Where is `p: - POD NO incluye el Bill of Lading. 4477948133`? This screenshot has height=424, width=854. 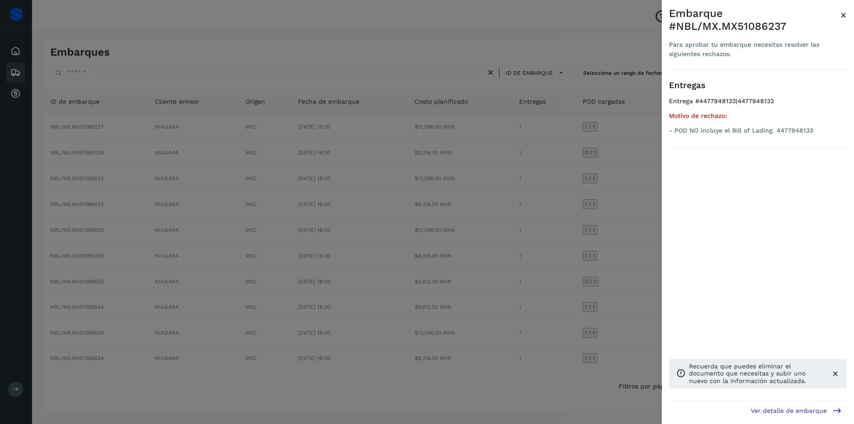 p: - POD NO incluye el Bill of Lading. 4477948133 is located at coordinates (758, 130).